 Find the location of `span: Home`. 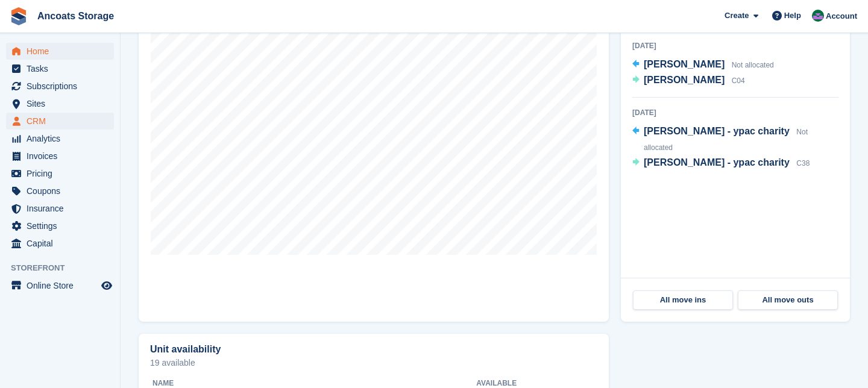

span: Home is located at coordinates (63, 51).